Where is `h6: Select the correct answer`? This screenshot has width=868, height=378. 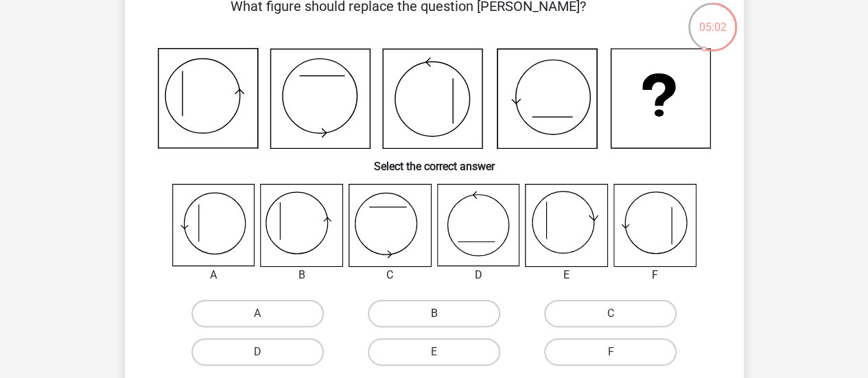
h6: Select the correct answer is located at coordinates (435, 161).